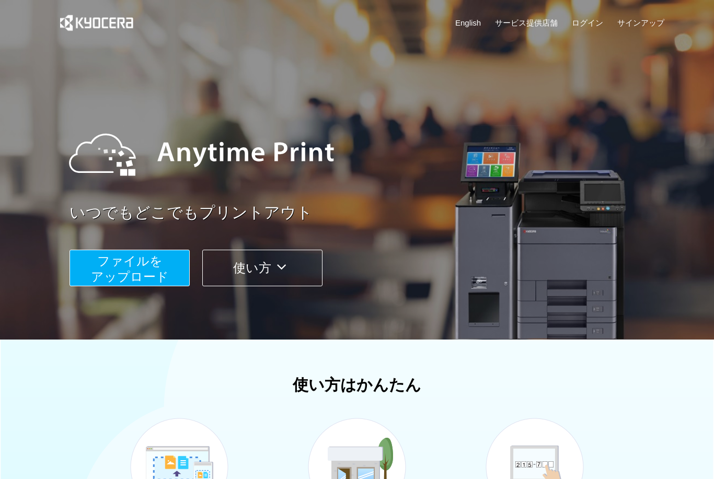 The height and width of the screenshot is (479, 714). I want to click on a: English, so click(468, 22).